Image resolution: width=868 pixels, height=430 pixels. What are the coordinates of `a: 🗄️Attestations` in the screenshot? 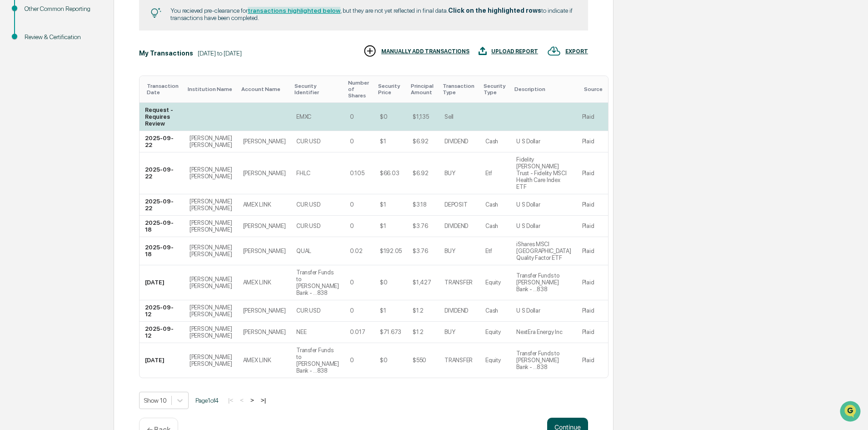 It's located at (89, 119).